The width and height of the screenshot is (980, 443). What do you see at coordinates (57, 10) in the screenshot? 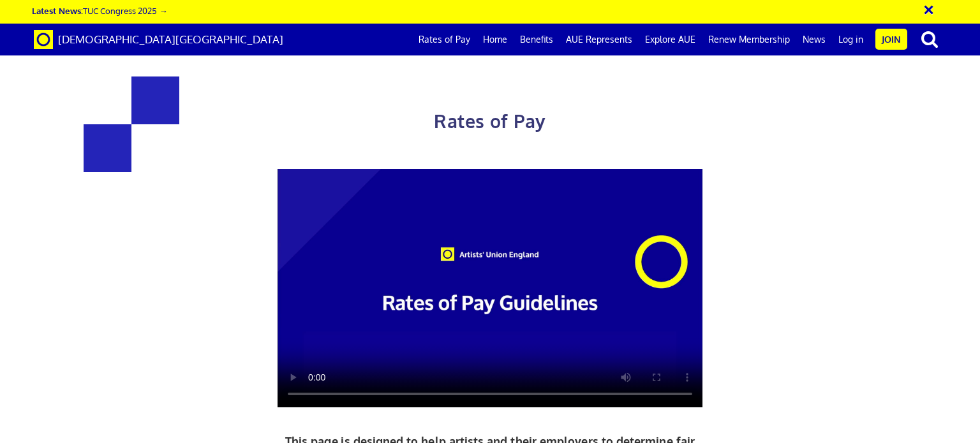
I see `strong: Latest News:` at bounding box center [57, 10].